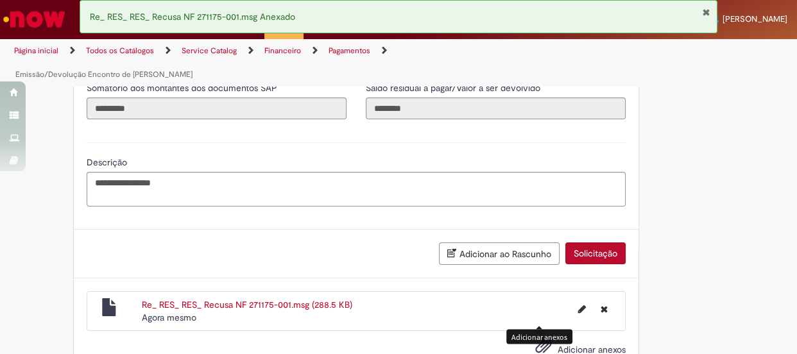 Image resolution: width=797 pixels, height=354 pixels. What do you see at coordinates (209, 51) in the screenshot?
I see `a: Service Catalog` at bounding box center [209, 51].